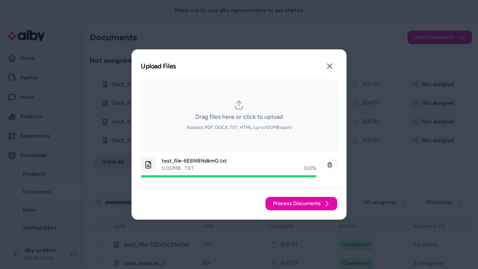  What do you see at coordinates (239, 127) in the screenshot?
I see `span: Accepts PDF, DOCX, TXT, HTML (up to 100 MB each)` at bounding box center [239, 127].